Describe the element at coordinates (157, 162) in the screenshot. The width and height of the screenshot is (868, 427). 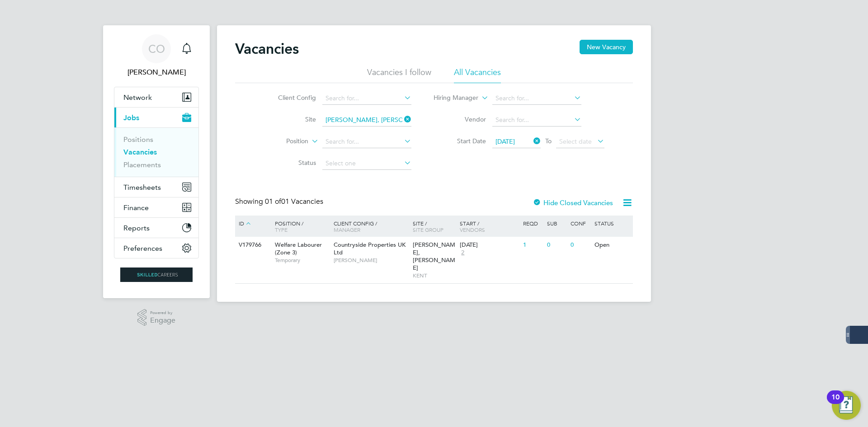
I see `nav: Main navigation` at that location.